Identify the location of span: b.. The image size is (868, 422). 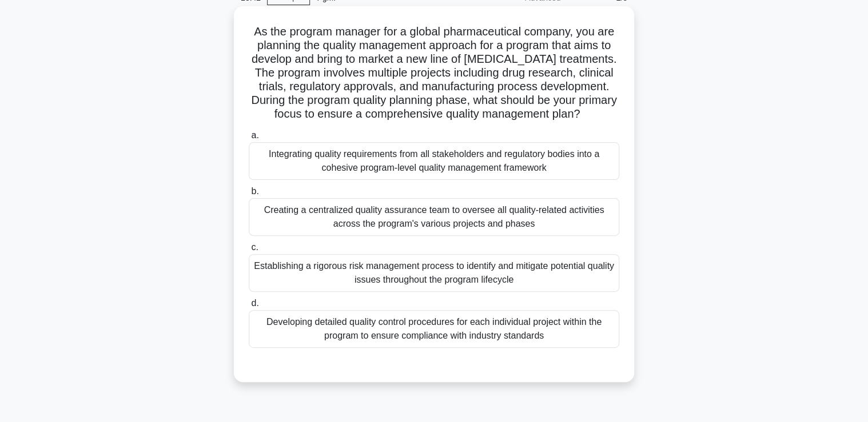
(254, 191).